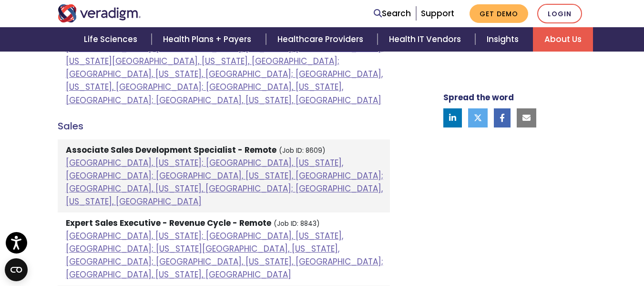  Describe the element at coordinates (297, 223) in the screenshot. I see `small: (Job ID: 8843)` at that location.